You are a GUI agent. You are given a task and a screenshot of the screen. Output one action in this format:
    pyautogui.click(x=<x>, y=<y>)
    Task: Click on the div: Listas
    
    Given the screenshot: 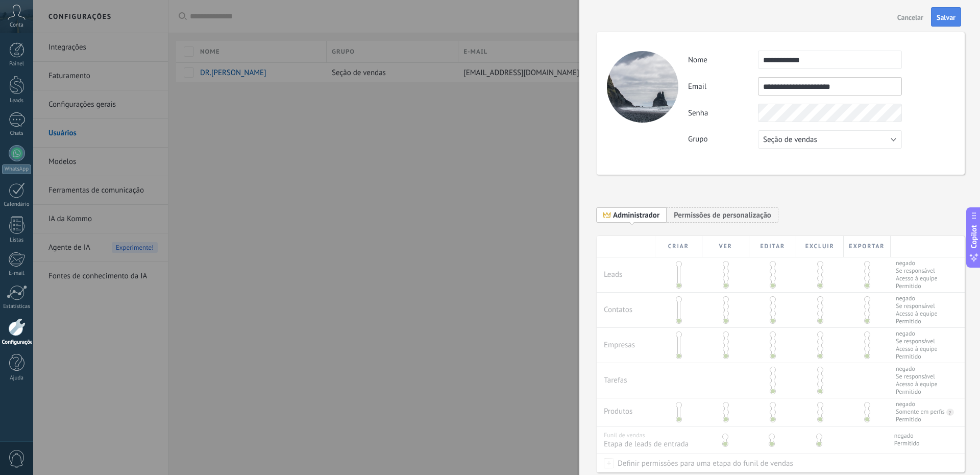 What is the action you would take?
    pyautogui.click(x=17, y=240)
    